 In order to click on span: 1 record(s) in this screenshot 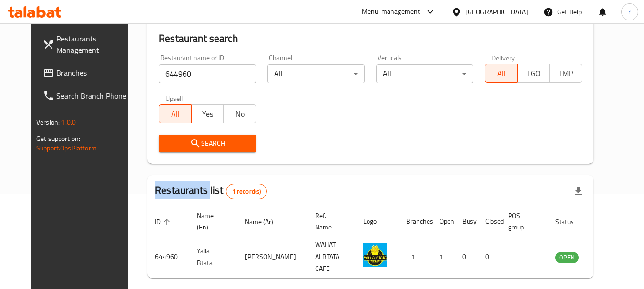, I will do `click(246, 191)`.